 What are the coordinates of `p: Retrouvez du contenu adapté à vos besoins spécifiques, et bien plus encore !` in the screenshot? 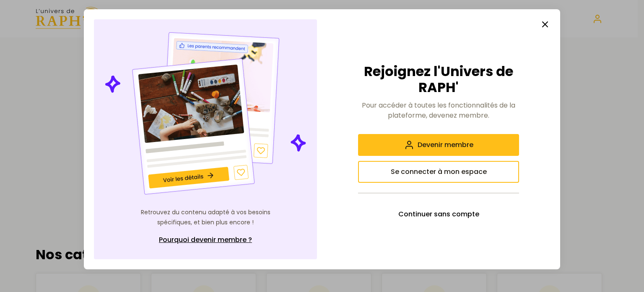 It's located at (205, 217).